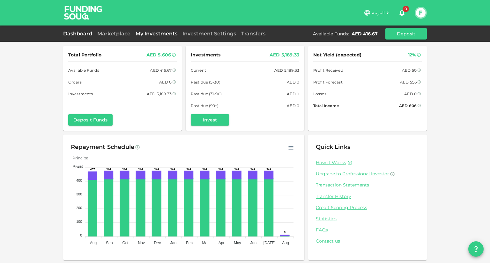 The width and height of the screenshot is (490, 263). Describe the element at coordinates (353, 174) in the screenshot. I see `span: Upgrade to Professional Investor` at that location.